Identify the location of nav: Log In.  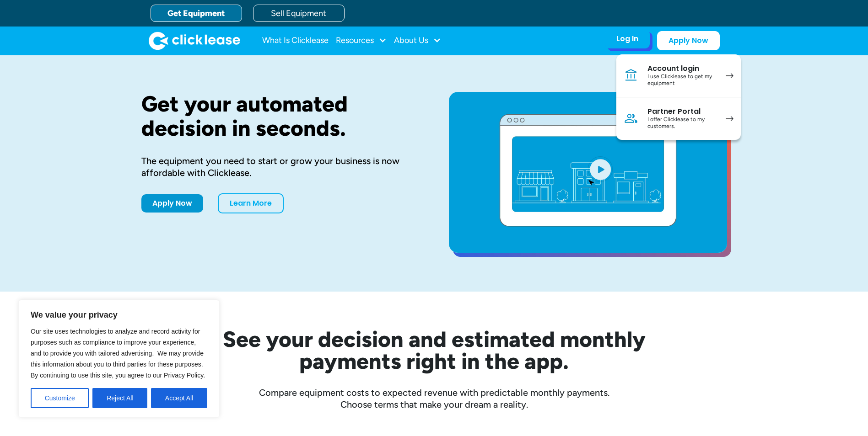
(678, 97).